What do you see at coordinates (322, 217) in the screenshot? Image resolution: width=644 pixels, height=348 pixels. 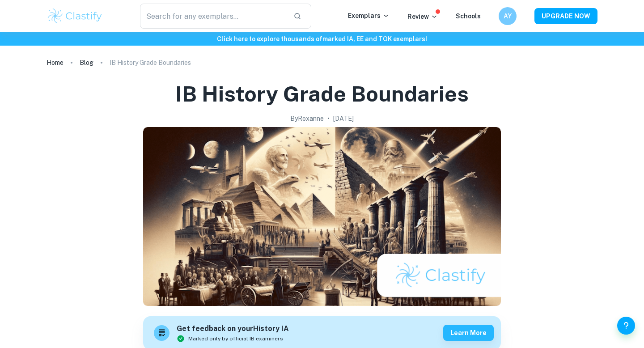 I see `img: IB History Grade Boundaries cover image` at bounding box center [322, 217].